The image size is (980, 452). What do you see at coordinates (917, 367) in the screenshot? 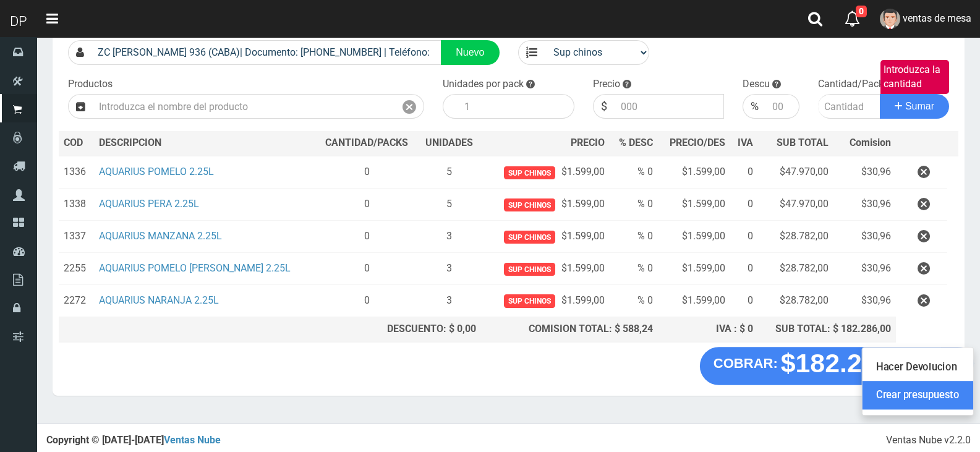
I see `a: Hacer Devolucion` at bounding box center [917, 367].